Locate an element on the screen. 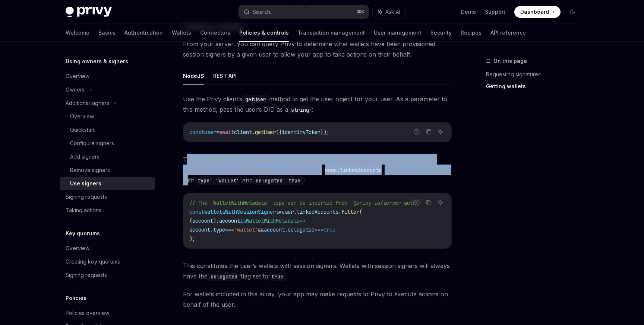 The image size is (644, 325). a: Requesting signatures is located at coordinates (535, 74).